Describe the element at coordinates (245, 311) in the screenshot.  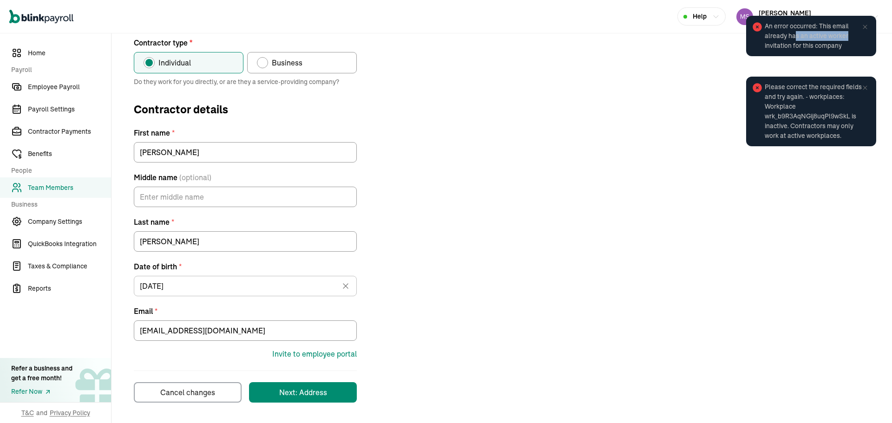
I see `label: Email` at that location.